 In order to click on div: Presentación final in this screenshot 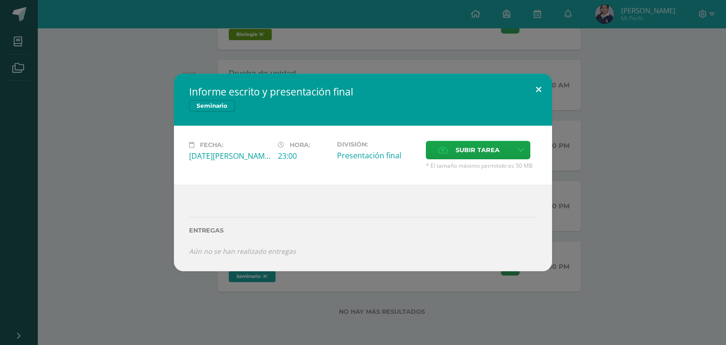, I will do `click(378, 155)`.